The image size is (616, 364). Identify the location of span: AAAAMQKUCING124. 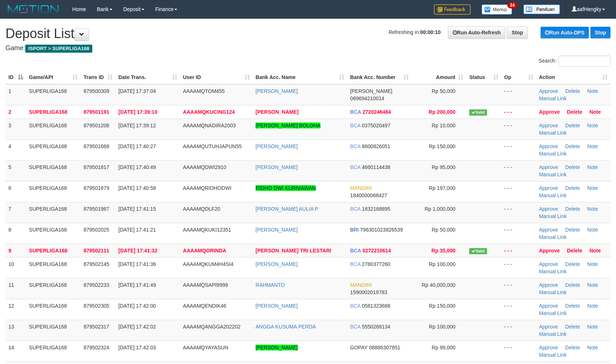
(209, 112).